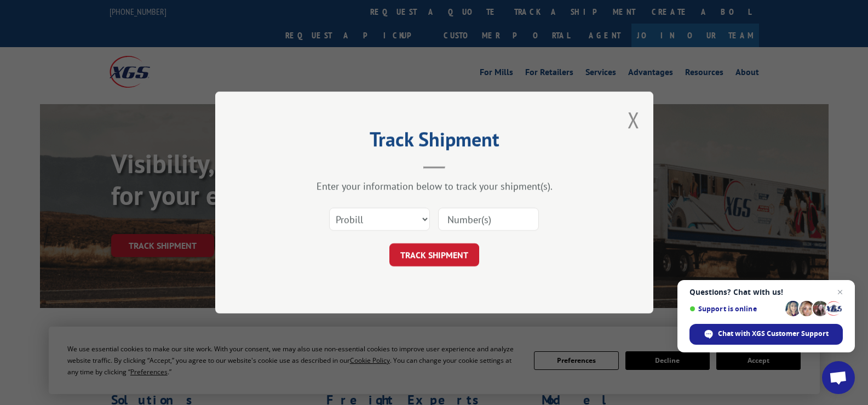  I want to click on span: Questions? Chat with us!, so click(766, 292).